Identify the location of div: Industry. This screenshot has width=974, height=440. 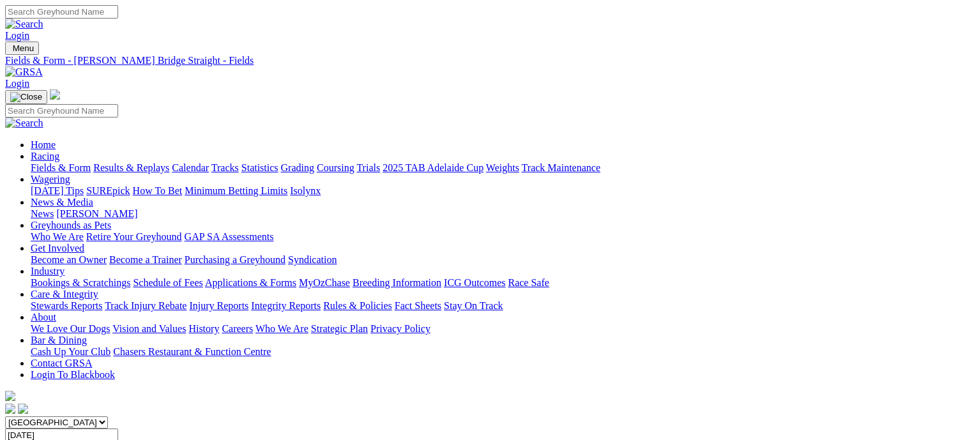
(500, 283).